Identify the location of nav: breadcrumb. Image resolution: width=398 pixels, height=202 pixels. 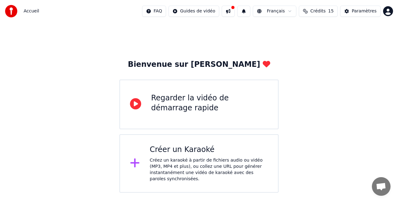
(31, 11).